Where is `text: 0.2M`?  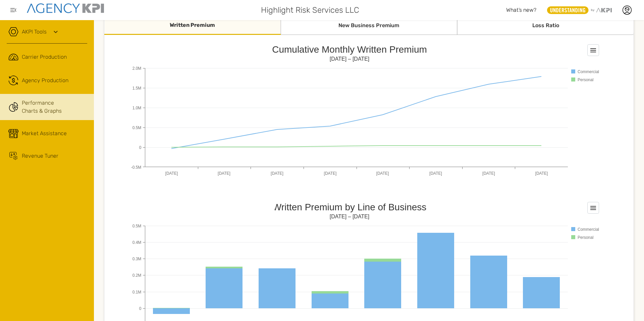
text: 0.2M is located at coordinates (137, 276).